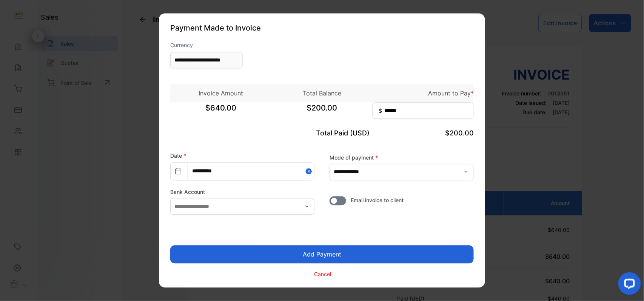 The height and width of the screenshot is (301, 644). I want to click on span: Email invoice to client, so click(377, 200).